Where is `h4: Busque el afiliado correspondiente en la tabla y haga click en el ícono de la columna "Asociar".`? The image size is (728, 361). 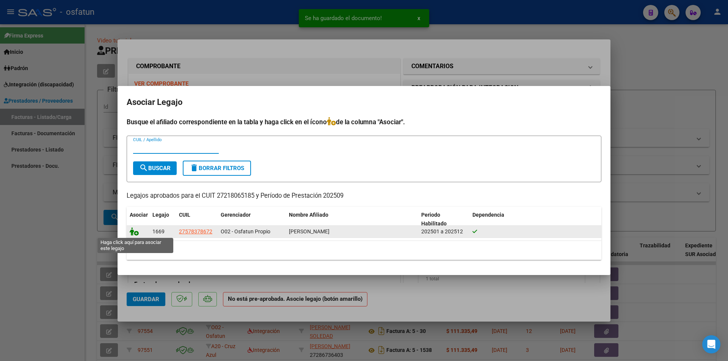 h4: Busque el afiliado correspondiente en la tabla y haga click en el ícono de la columna "Asociar". is located at coordinates (364, 122).